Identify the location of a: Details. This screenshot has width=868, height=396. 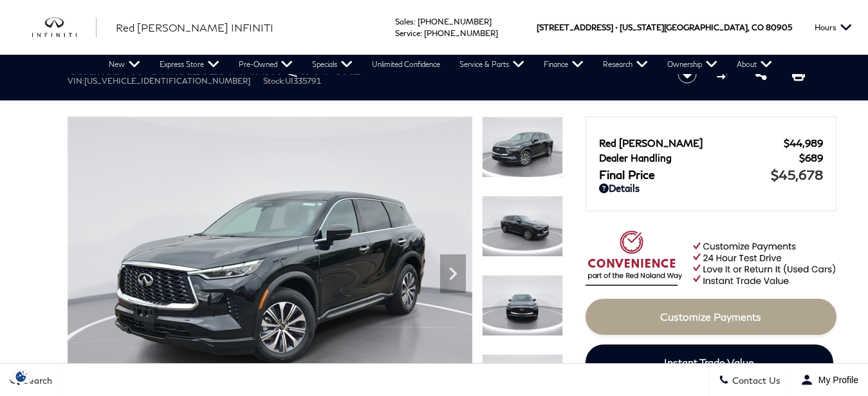
(711, 188).